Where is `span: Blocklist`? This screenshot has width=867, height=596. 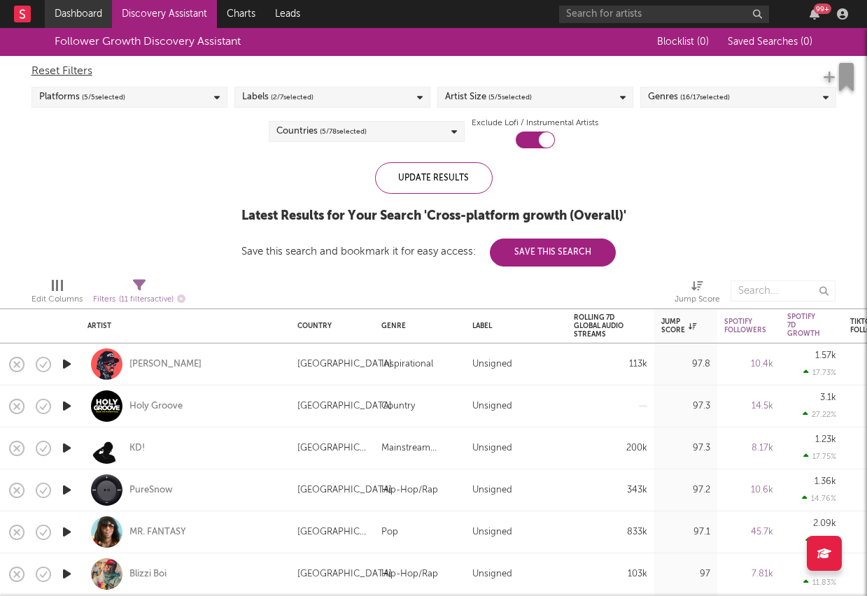 span: Blocklist is located at coordinates (683, 42).